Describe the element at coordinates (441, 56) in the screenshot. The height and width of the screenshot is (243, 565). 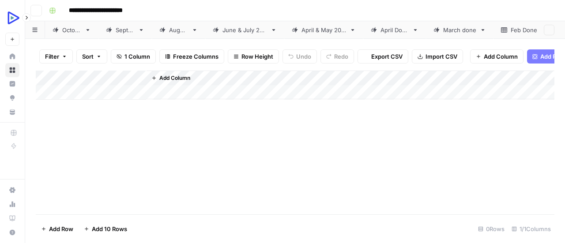
I see `span: Import CSV` at that location.